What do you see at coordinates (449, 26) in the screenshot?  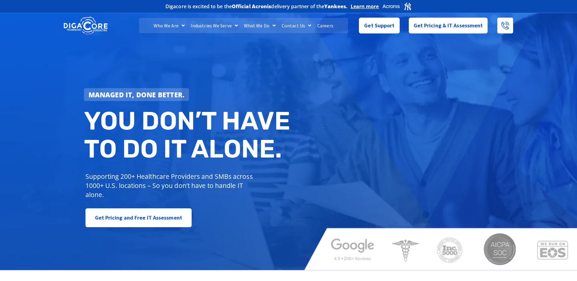 I see `span: Get Pricing & IT Assessment` at bounding box center [449, 26].